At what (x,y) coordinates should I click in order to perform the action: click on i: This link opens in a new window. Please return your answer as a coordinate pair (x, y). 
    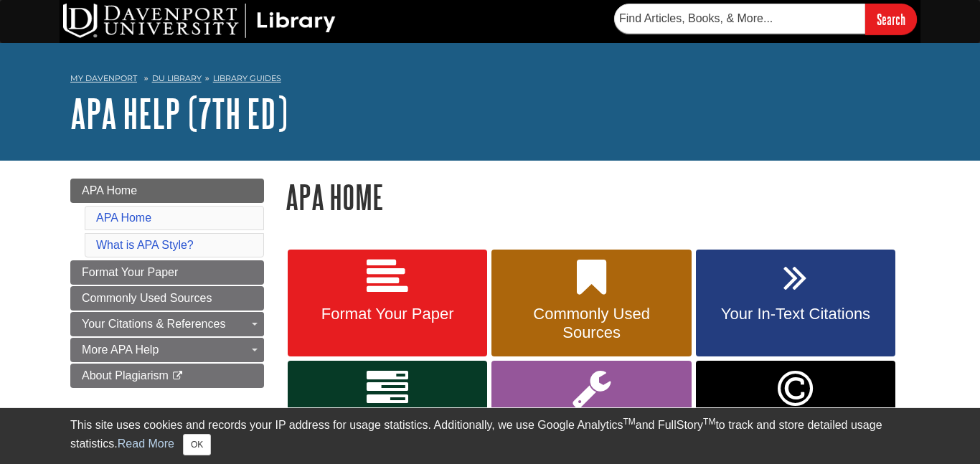
    Looking at the image, I should click on (178, 376).